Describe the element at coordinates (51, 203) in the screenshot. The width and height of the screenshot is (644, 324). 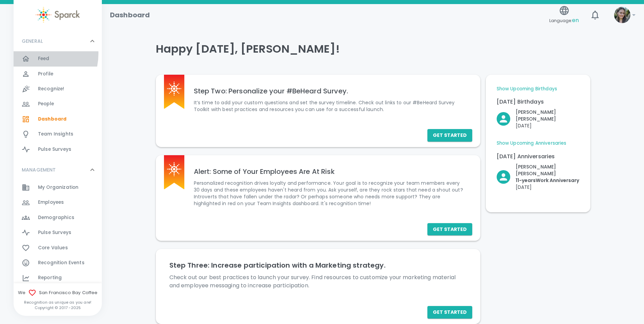
I see `span: Employees` at that location.